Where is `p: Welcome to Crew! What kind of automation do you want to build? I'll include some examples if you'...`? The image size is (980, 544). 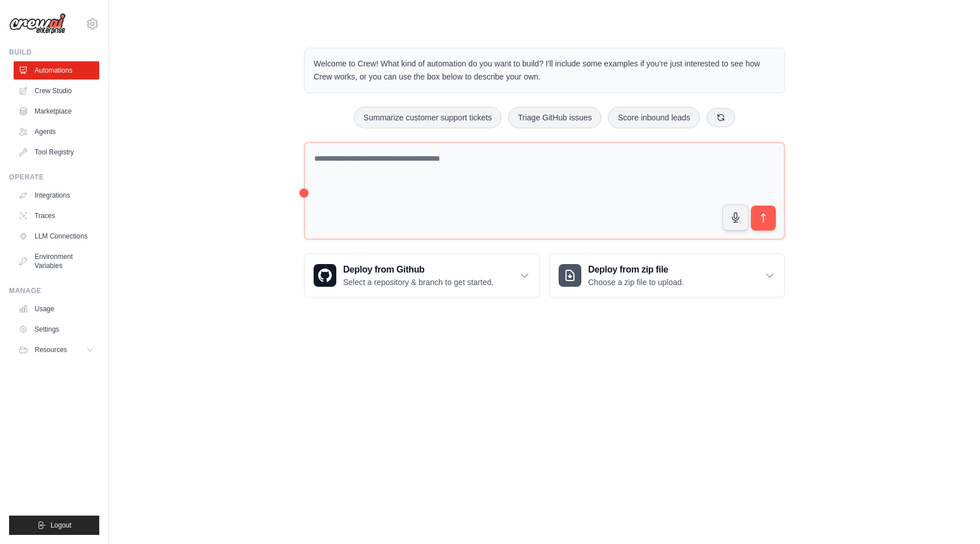 p: Welcome to Crew! What kind of automation do you want to build? I'll include some examples if you'... is located at coordinates (545, 70).